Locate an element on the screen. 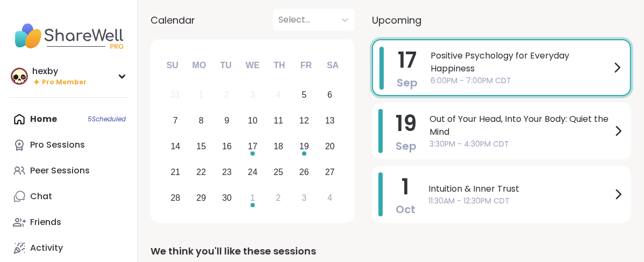 This screenshot has width=644, height=262. div: Choose Sunday, September 21st, 2025 is located at coordinates (176, 172).